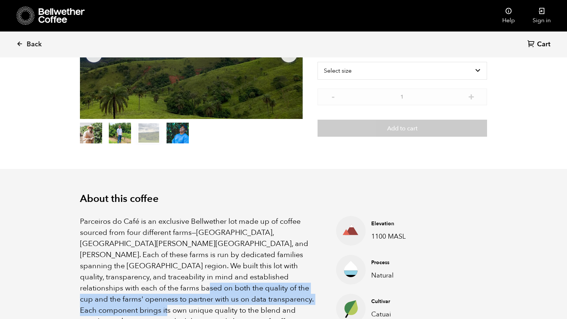  I want to click on h4: Cultivar, so click(423, 301).